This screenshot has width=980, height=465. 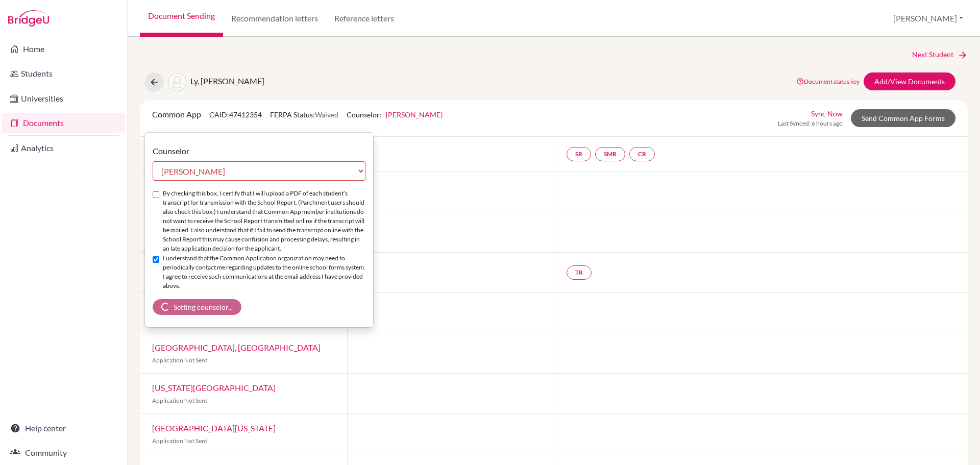 I want to click on a: Community, so click(x=63, y=453).